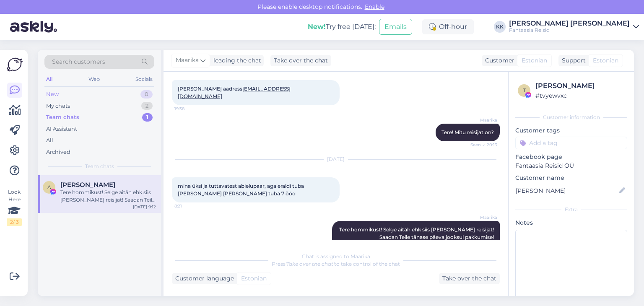 Image resolution: width=644 pixels, height=306 pixels. What do you see at coordinates (571, 157) in the screenshot?
I see `p: Facebook page` at bounding box center [571, 157].